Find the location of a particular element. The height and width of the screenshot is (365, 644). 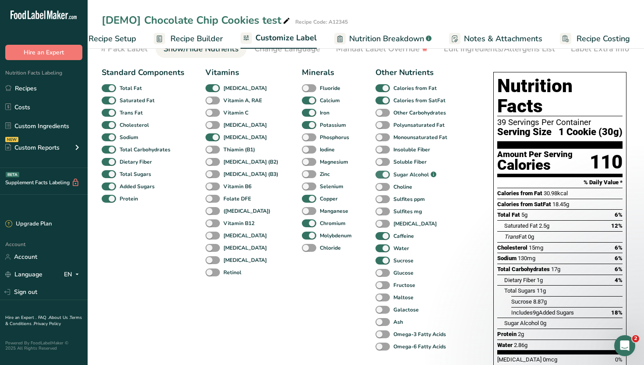

span: Recipe Builder is located at coordinates (197, 39).